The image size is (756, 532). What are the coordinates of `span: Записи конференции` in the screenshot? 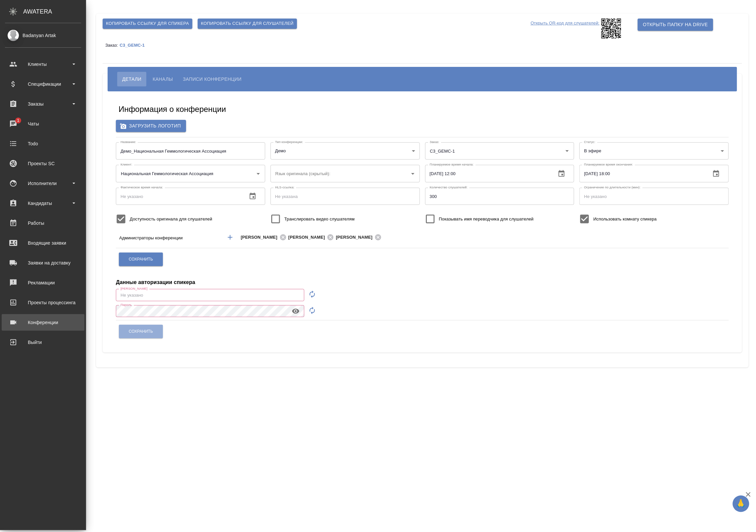 It's located at (212, 79).